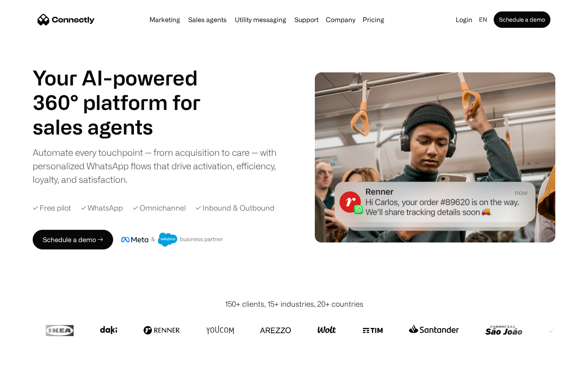  Describe the element at coordinates (127, 90) in the screenshot. I see `h1: Your AI-powered 360° platform for` at that location.